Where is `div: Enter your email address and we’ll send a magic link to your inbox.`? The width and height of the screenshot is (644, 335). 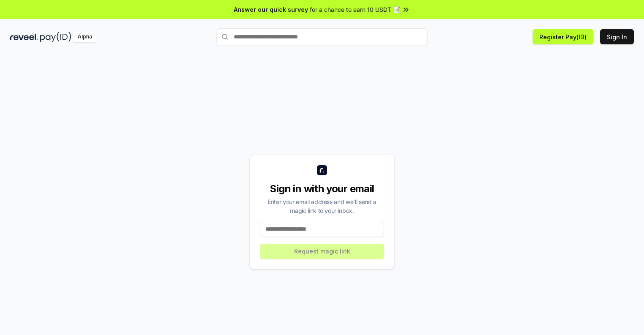 div: Enter your email address and we’ll send a magic link to your inbox. is located at coordinates (322, 206).